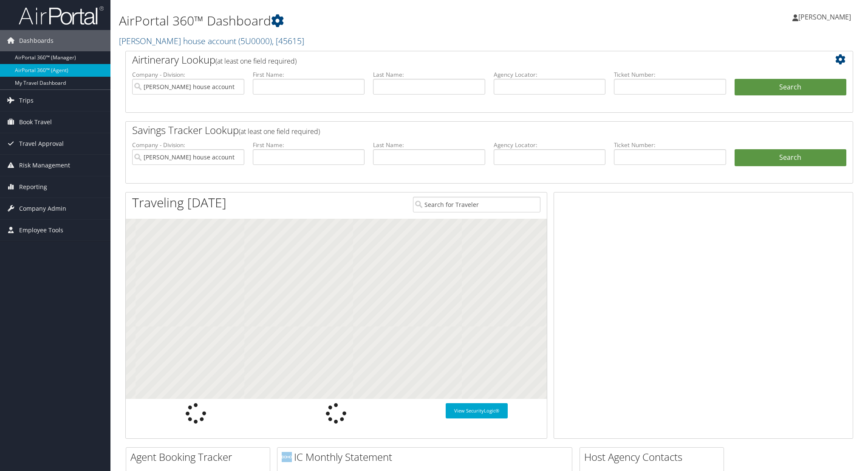 This screenshot has height=471, width=868. What do you see at coordinates (45, 165) in the screenshot?
I see `span: Risk Management` at bounding box center [45, 165].